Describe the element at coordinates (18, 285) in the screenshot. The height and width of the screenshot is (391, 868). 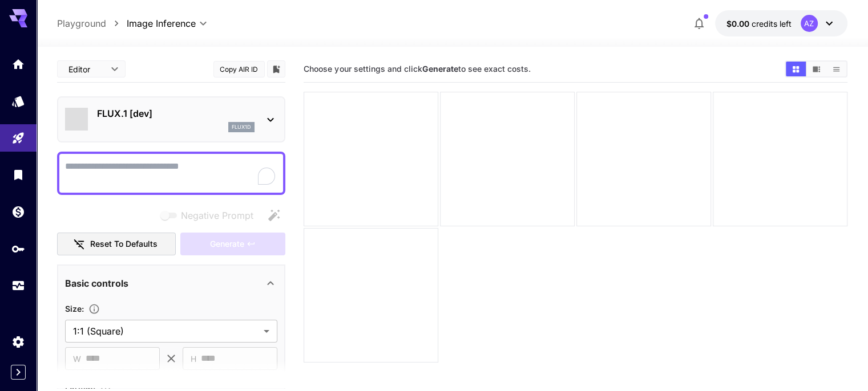
I see `div: Usage` at that location.